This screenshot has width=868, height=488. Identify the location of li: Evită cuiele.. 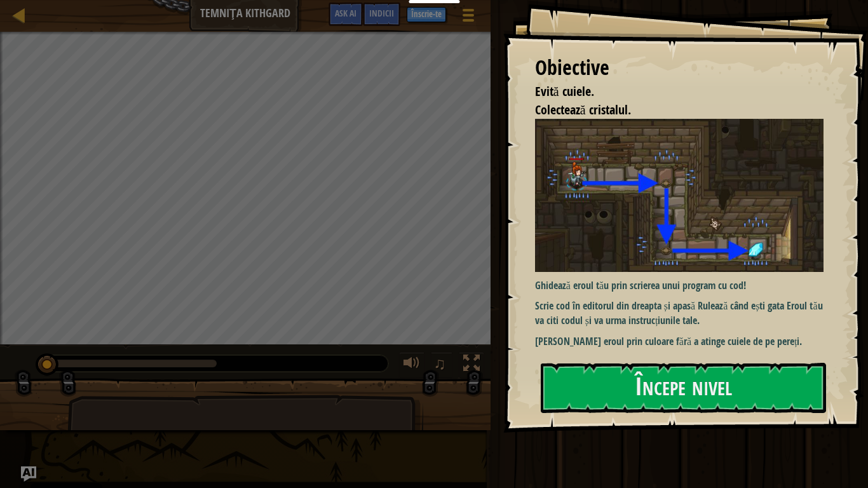
(669, 92).